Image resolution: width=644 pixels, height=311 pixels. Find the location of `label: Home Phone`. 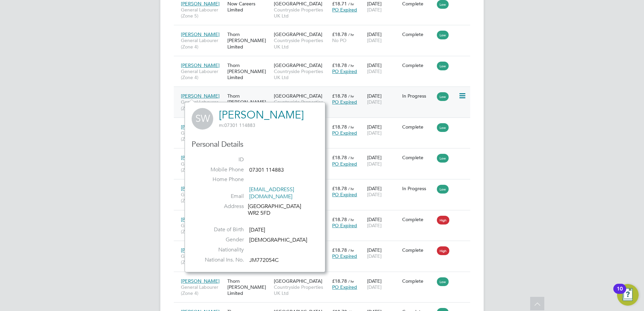

label: Home Phone is located at coordinates (220, 179).